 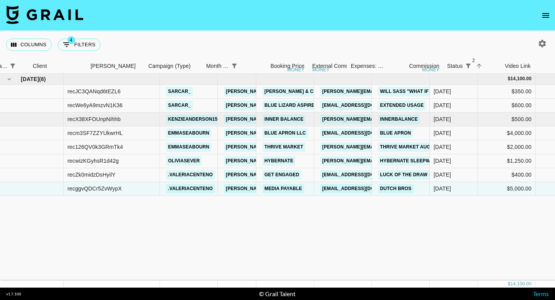 What do you see at coordinates (283, 119) in the screenshot?
I see `a: Inner Balance` at bounding box center [283, 119].